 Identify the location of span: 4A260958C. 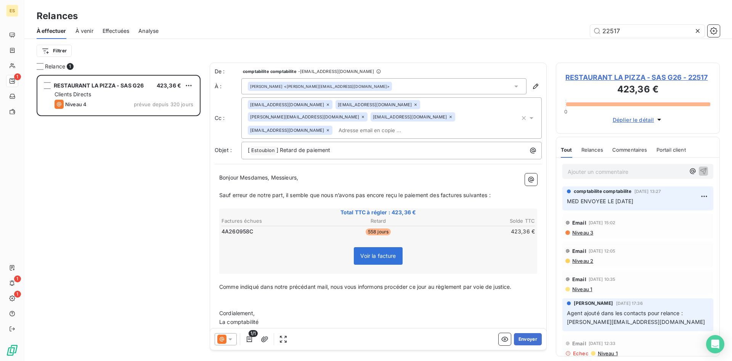
(237, 231).